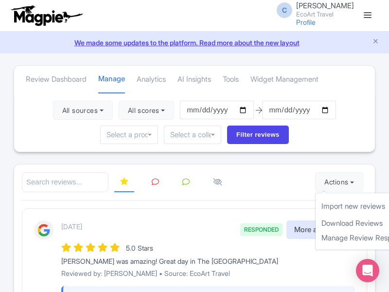 The width and height of the screenshot is (389, 292). Describe the element at coordinates (194, 42) in the screenshot. I see `a: We made some updates to the platform. Read more about the new layout` at that location.